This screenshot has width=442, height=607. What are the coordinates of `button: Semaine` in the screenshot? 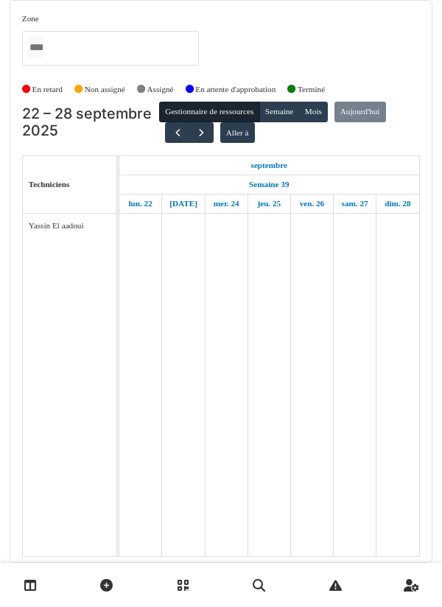 It's located at (279, 112).